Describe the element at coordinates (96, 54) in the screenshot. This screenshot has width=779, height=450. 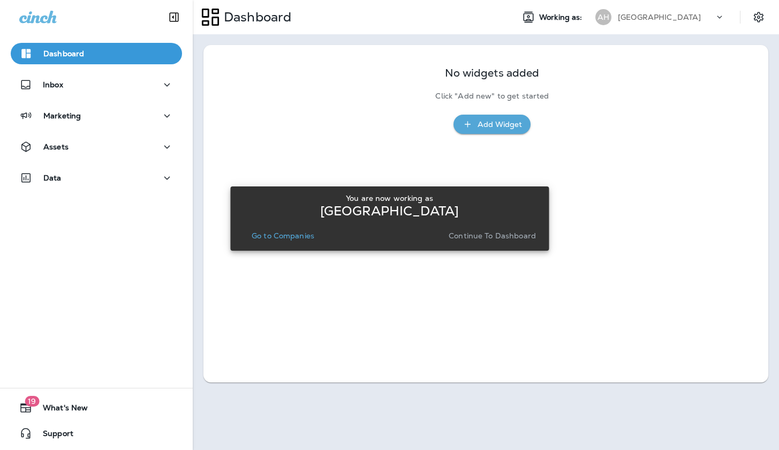
I see `button: Dashboard` at that location.